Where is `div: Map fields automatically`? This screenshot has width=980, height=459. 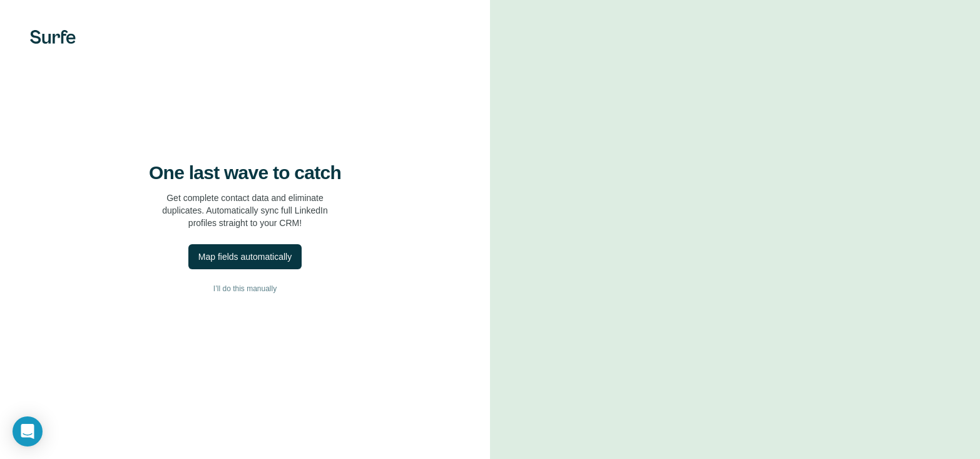
div: Map fields automatically is located at coordinates (245, 257).